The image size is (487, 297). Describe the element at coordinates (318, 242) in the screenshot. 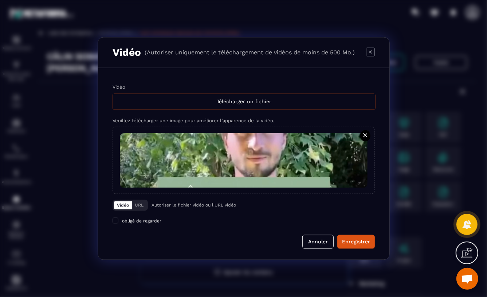

I see `button: Annuler` at that location.